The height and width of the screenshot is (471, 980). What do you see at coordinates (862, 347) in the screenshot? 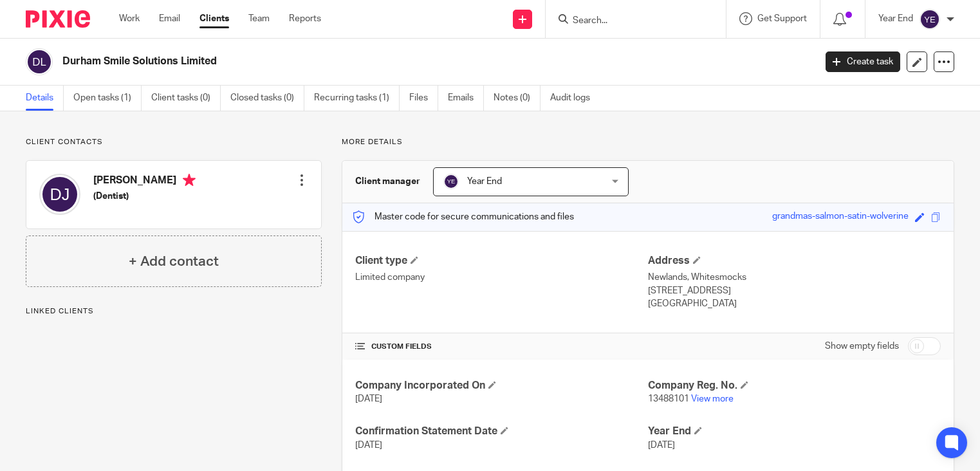
I see `label: Show empty fields` at bounding box center [862, 347].